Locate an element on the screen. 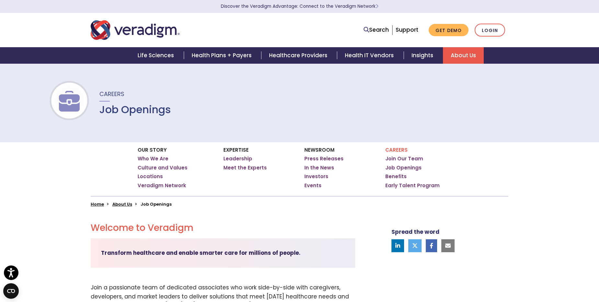  a: Culture and Values is located at coordinates (162, 168).